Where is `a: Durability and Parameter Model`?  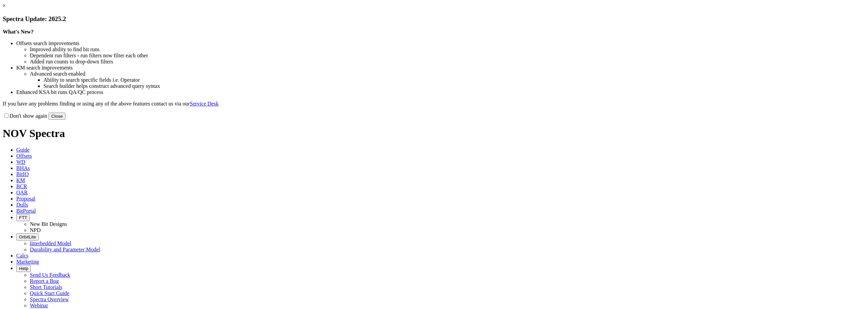
a: Durability and Parameter Model is located at coordinates (65, 249).